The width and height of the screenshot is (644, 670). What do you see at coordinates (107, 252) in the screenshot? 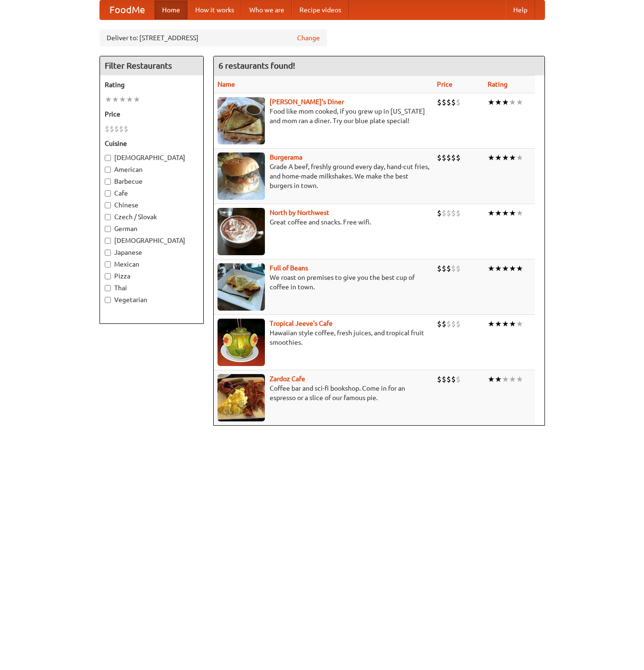
I see `input: Japanese` at bounding box center [107, 252].